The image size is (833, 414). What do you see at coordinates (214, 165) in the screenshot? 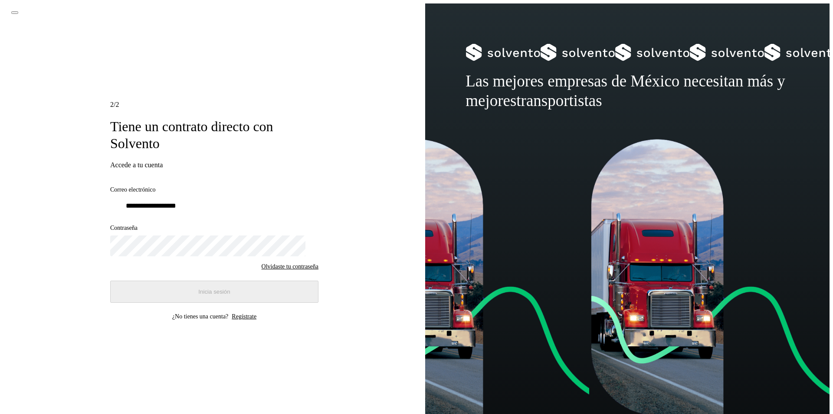
I see `h3: Accede a tu cuenta` at bounding box center [214, 165].